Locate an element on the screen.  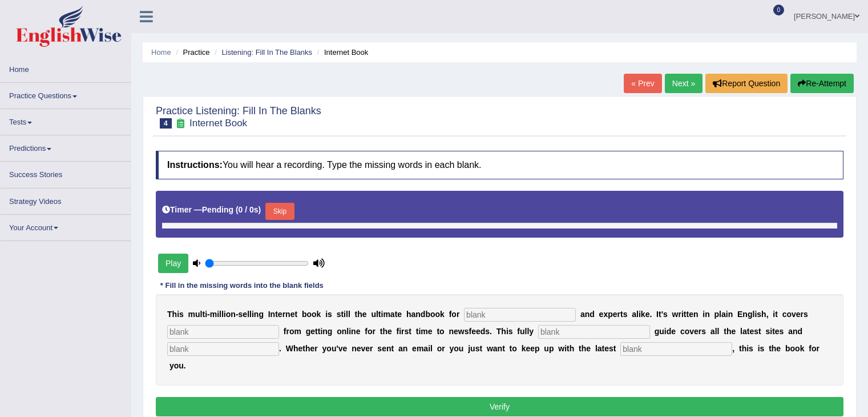
small: Exam occurring question is located at coordinates (180, 123).